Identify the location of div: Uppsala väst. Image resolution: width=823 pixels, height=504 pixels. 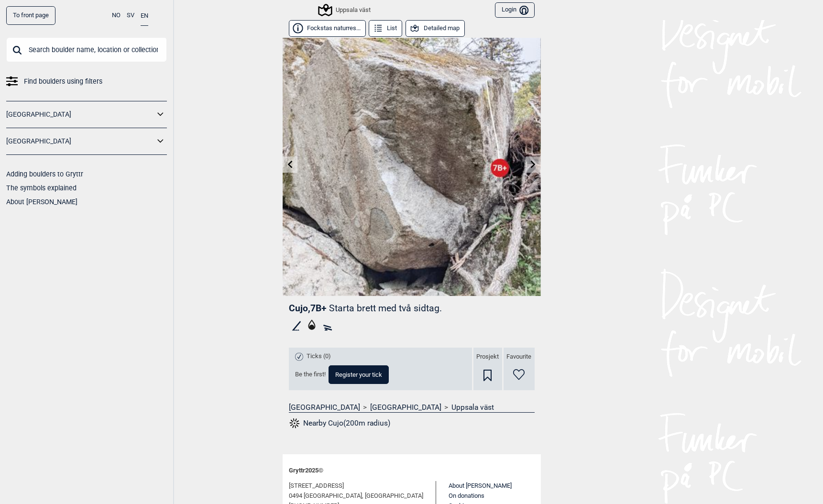
(344, 10).